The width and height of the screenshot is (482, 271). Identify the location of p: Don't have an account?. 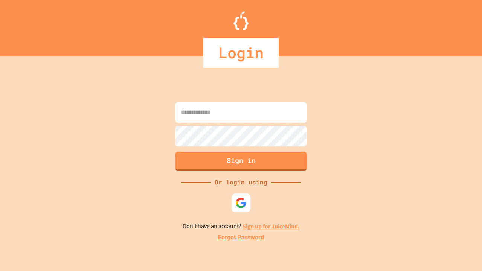
(241, 226).